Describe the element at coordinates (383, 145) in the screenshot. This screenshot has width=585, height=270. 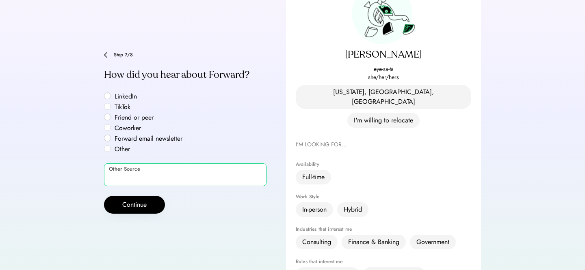
I see `div: I'M LOOKING FOR...` at that location.